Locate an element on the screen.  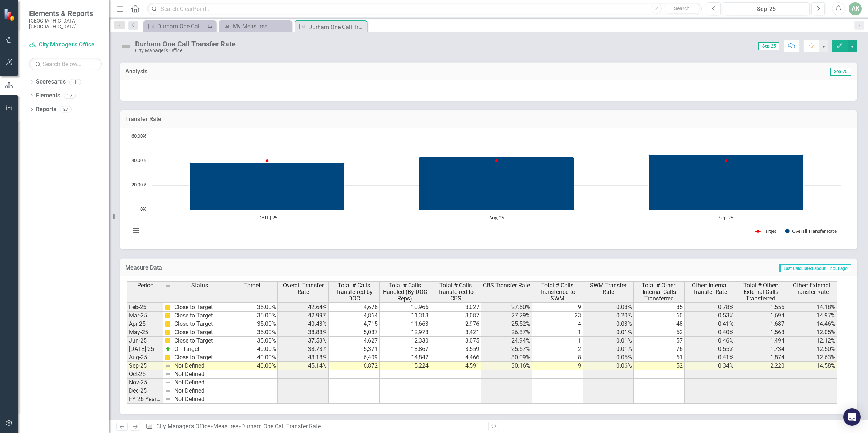
td: Nov-25 is located at coordinates (146, 382).